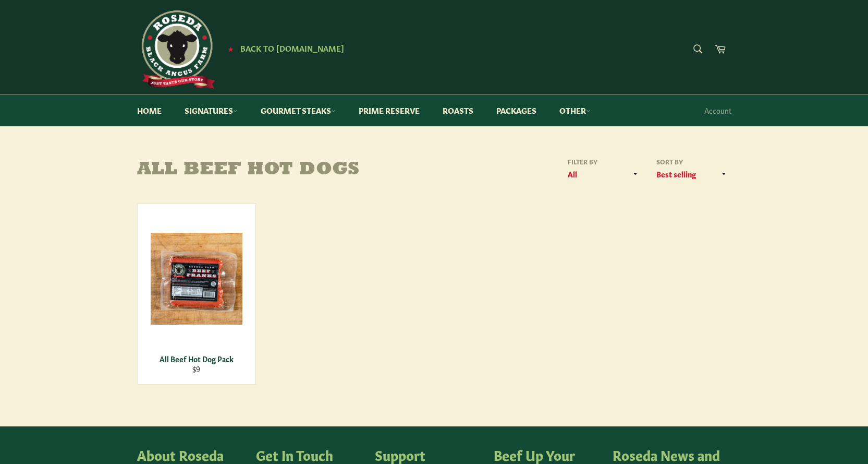 This screenshot has width=868, height=464. Describe the element at coordinates (197, 294) in the screenshot. I see `a: All Beef Hot Dog Pack All Beef Hot Dog Pack $9` at that location.